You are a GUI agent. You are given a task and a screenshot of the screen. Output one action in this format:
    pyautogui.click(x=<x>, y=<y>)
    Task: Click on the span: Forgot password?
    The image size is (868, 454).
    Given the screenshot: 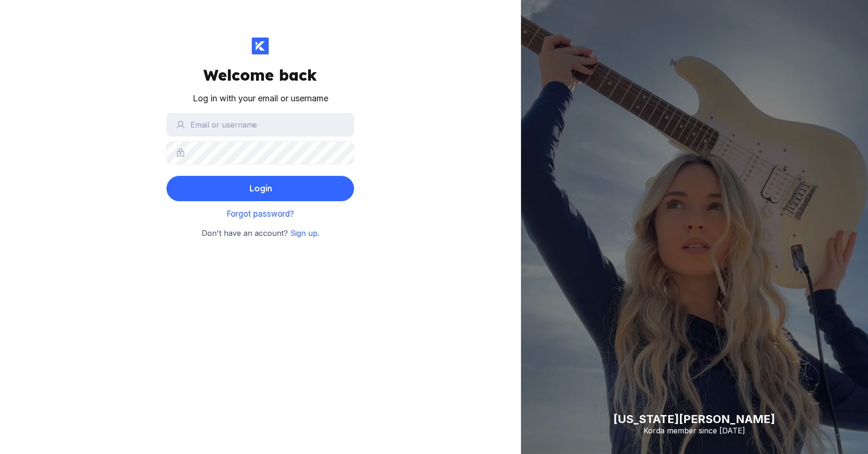 What is the action you would take?
    pyautogui.click(x=260, y=214)
    